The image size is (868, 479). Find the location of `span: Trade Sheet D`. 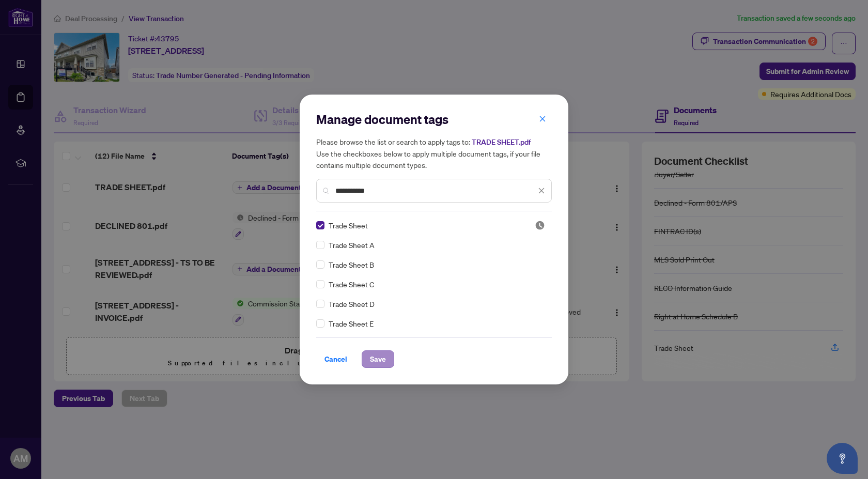

span: Trade Sheet D is located at coordinates (351, 304).